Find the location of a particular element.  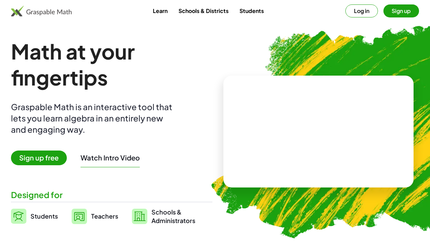

div: Graspable Math is an interactive tool that lets you learn algebra in an entirely new and engaging... is located at coordinates (93, 118).